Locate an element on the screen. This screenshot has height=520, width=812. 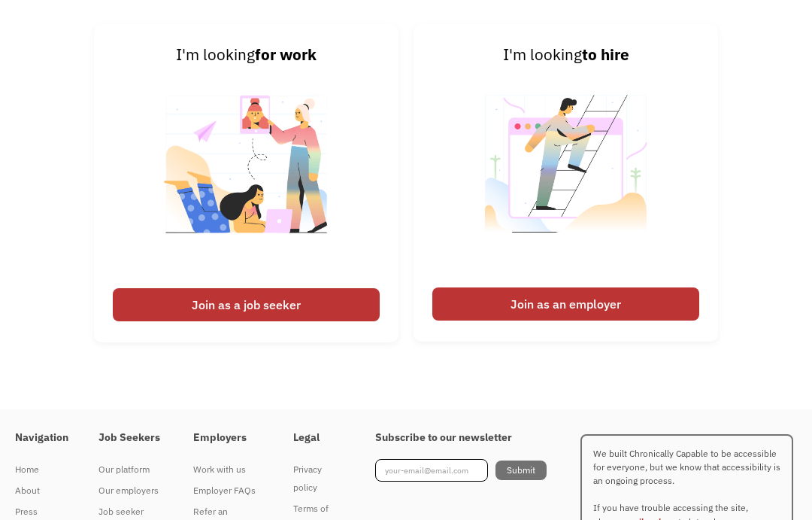
a: Employer FAQs is located at coordinates (228, 491).